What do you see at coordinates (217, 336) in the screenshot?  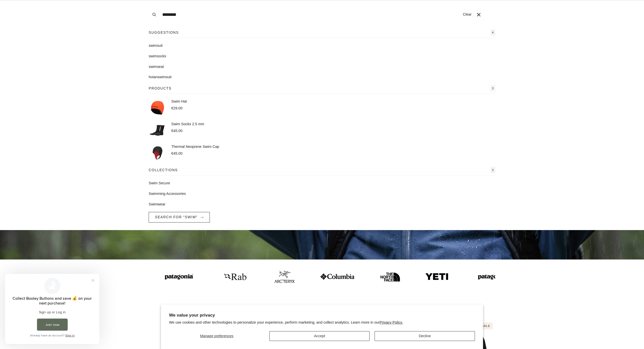 I see `button: Manage preferences` at bounding box center [217, 336].